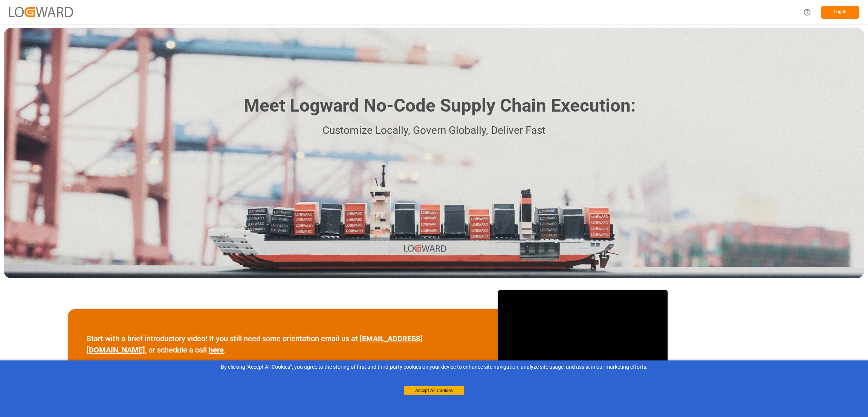 The width and height of the screenshot is (868, 417). I want to click on p: Customize Locally, Govern Globally, Deliver Fast, so click(434, 130).